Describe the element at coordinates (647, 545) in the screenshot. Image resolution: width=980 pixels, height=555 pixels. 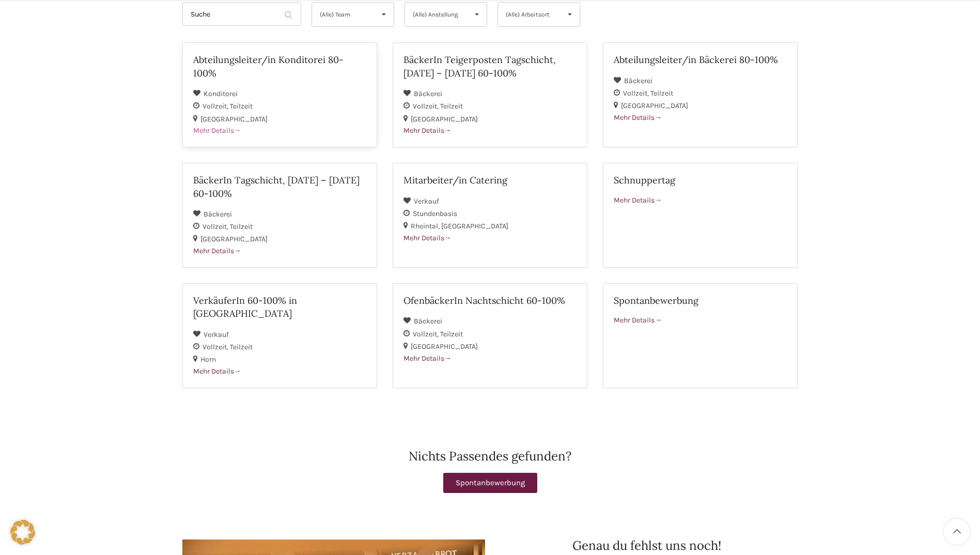
I see `h2: Genau du fehlst uns noch!` at that location.